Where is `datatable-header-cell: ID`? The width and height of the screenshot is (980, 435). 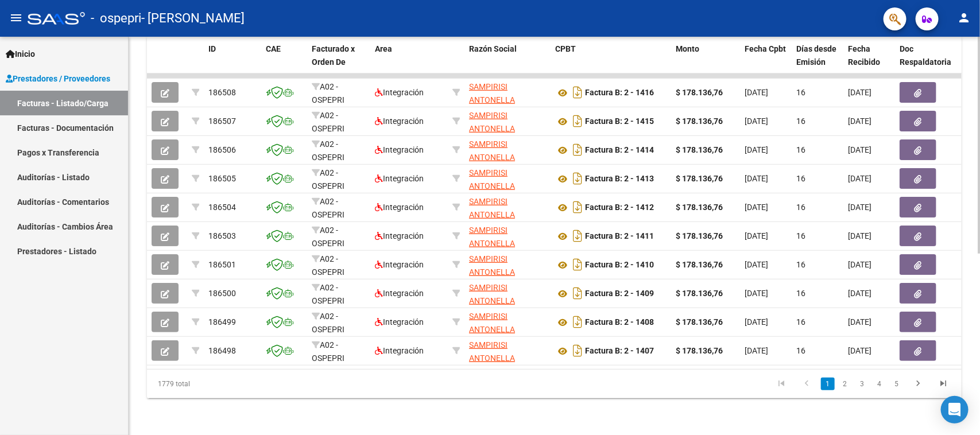 datatable-header-cell: ID is located at coordinates (232, 62).